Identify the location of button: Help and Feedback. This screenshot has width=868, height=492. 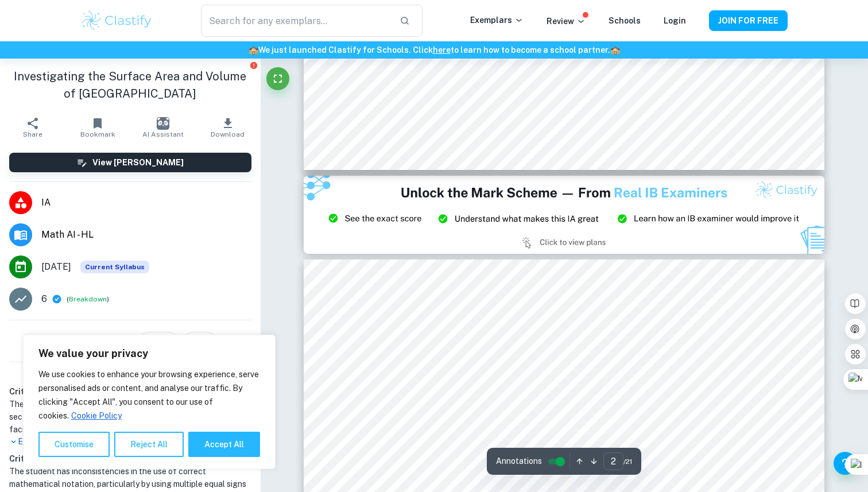
(845, 463).